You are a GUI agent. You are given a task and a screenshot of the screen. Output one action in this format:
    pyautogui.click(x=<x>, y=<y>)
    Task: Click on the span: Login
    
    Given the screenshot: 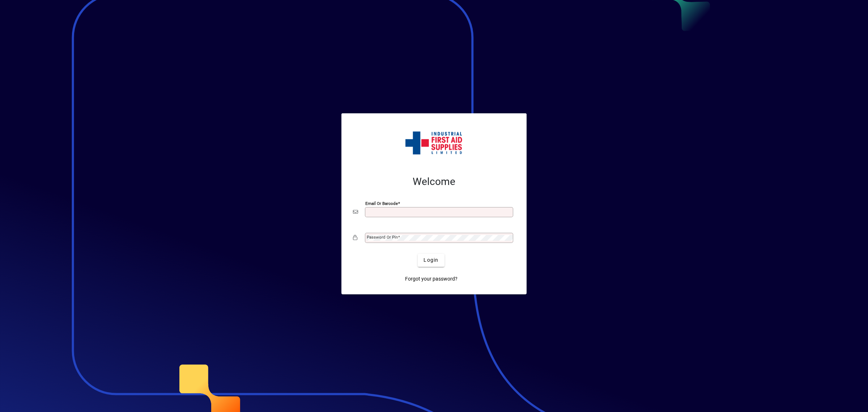 What is the action you would take?
    pyautogui.click(x=431, y=260)
    